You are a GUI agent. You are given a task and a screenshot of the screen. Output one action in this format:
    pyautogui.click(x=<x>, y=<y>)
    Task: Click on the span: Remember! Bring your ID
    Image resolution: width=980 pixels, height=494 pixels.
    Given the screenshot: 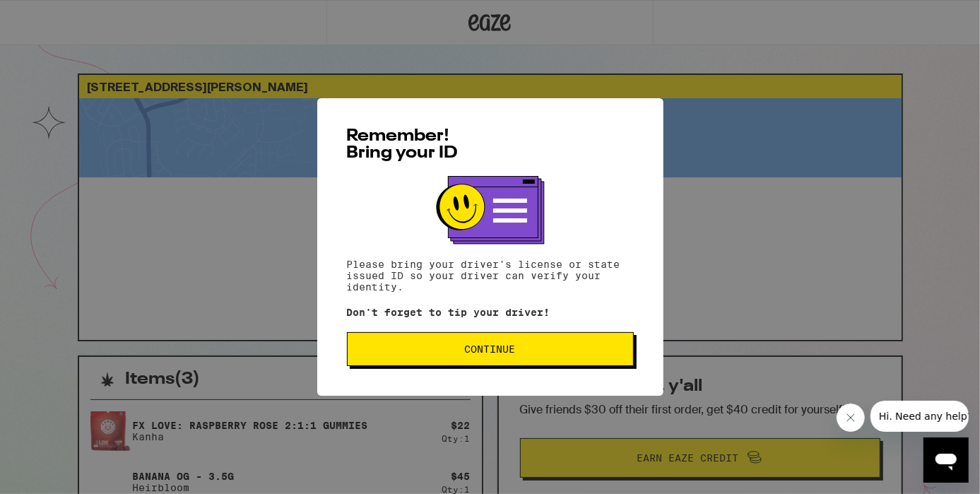 What is the action you would take?
    pyautogui.click(x=403, y=145)
    